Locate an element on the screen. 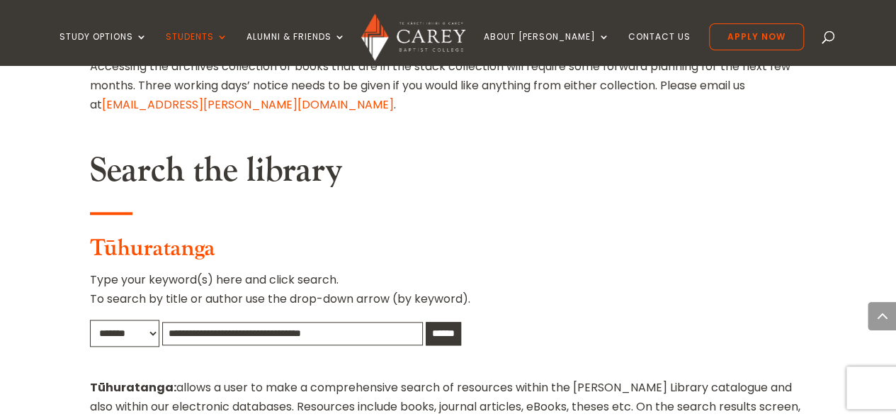 Image resolution: width=896 pixels, height=419 pixels. a: Contact Us is located at coordinates (660, 48).